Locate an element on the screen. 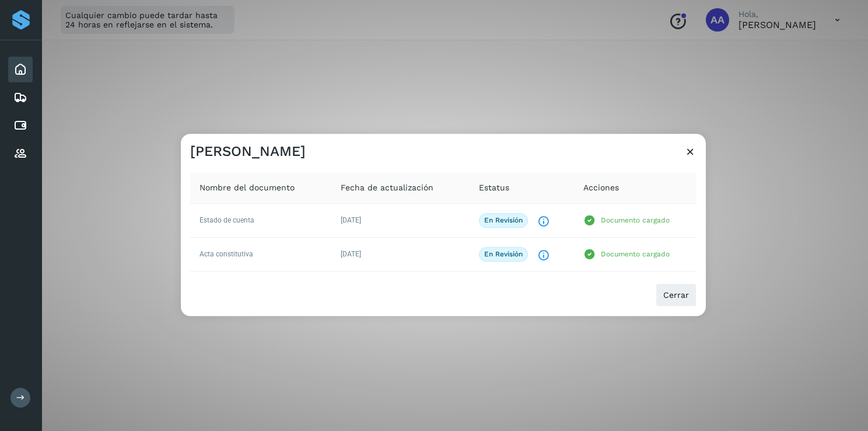  span: Estatus is located at coordinates (494, 187).